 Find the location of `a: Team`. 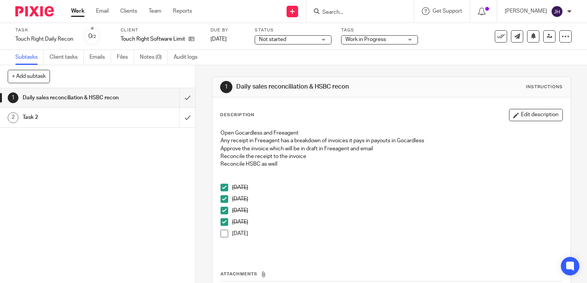

a: Team is located at coordinates (155, 11).